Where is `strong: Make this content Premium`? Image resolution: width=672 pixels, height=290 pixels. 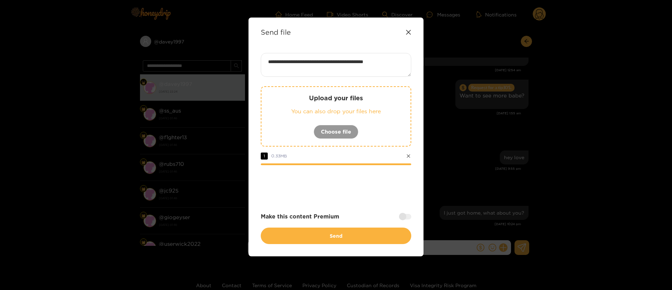 strong: Make this content Premium is located at coordinates (300, 216).